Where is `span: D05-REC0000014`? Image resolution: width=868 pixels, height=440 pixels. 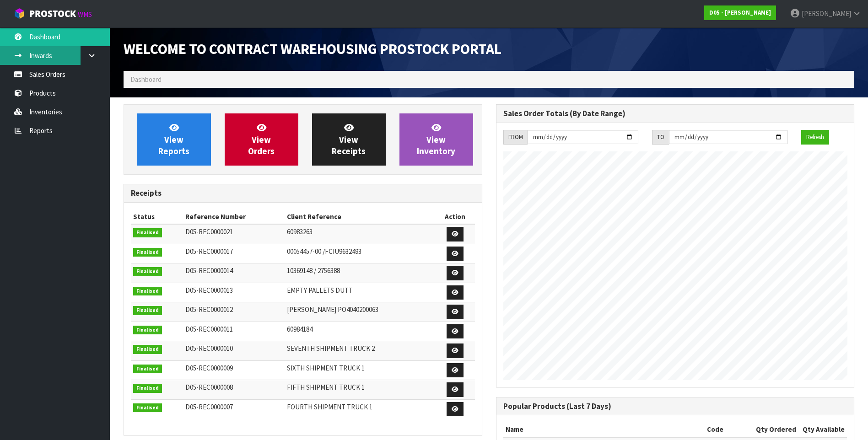
span: D05-REC0000014 is located at coordinates (209, 270).